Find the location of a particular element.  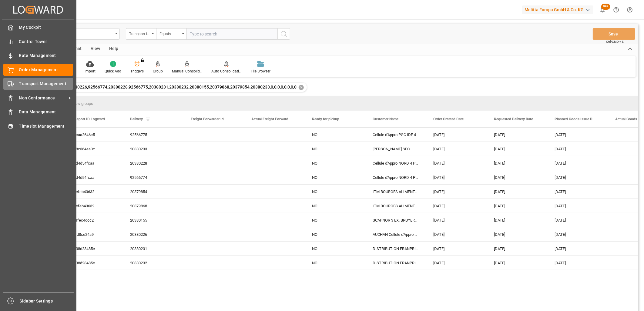

span: Ready for pickup is located at coordinates (326, 119).